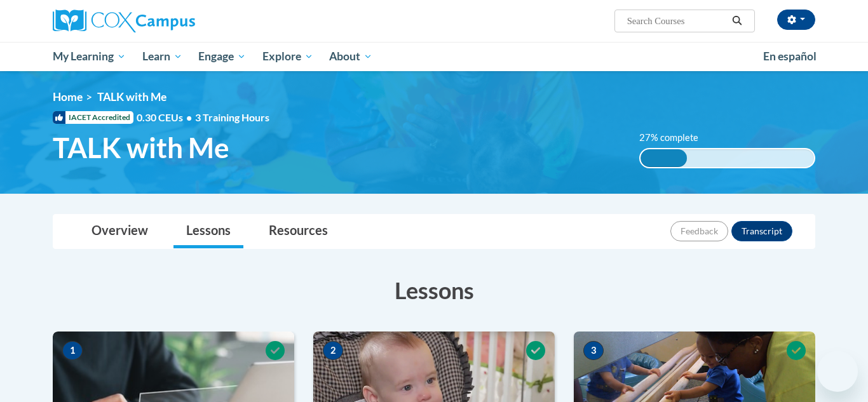  I want to click on span: 1, so click(72, 351).